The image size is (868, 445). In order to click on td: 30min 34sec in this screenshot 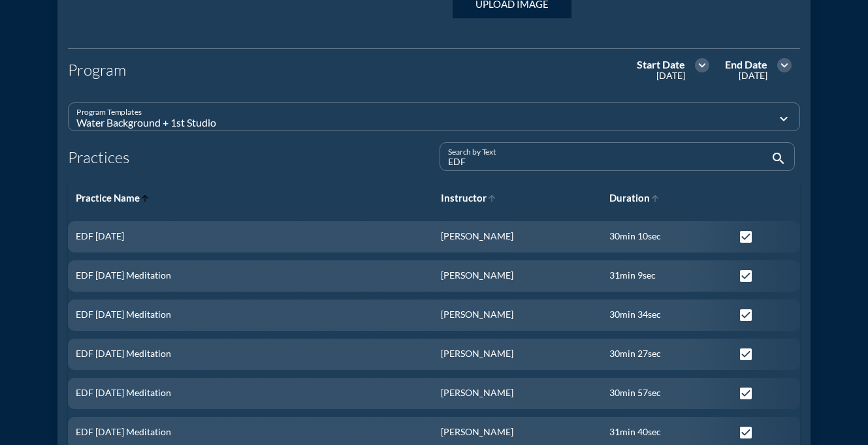, I will do `click(665, 316)`.